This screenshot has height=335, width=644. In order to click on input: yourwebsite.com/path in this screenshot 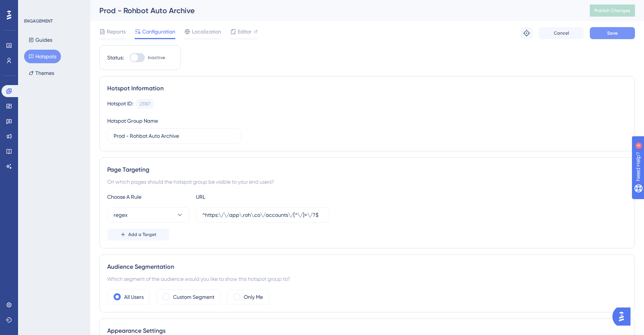, I will do `click(263, 215)`.